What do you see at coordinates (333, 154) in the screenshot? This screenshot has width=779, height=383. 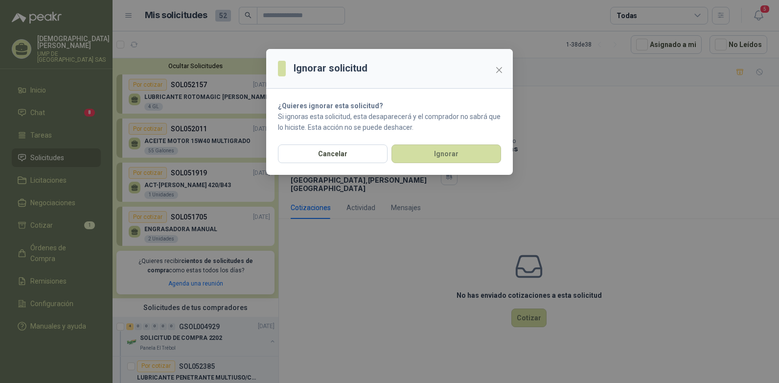 I see `button: Cancelar` at bounding box center [333, 154].